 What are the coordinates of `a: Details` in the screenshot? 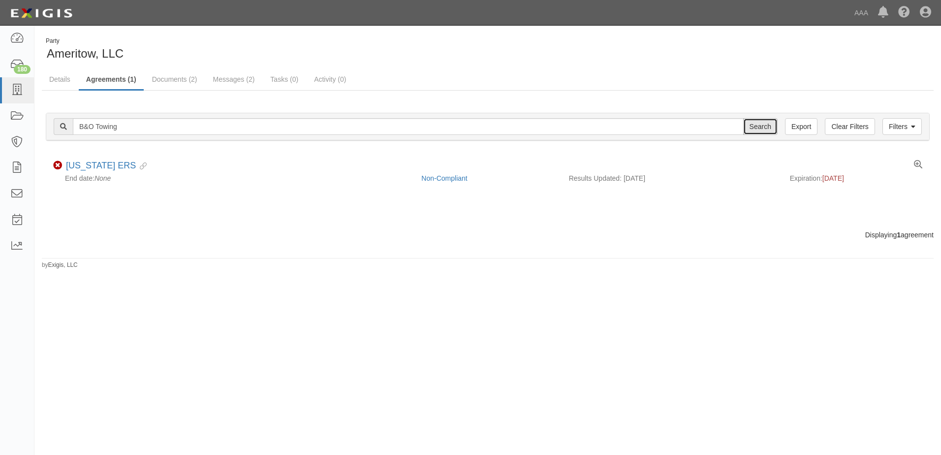 It's located at (60, 79).